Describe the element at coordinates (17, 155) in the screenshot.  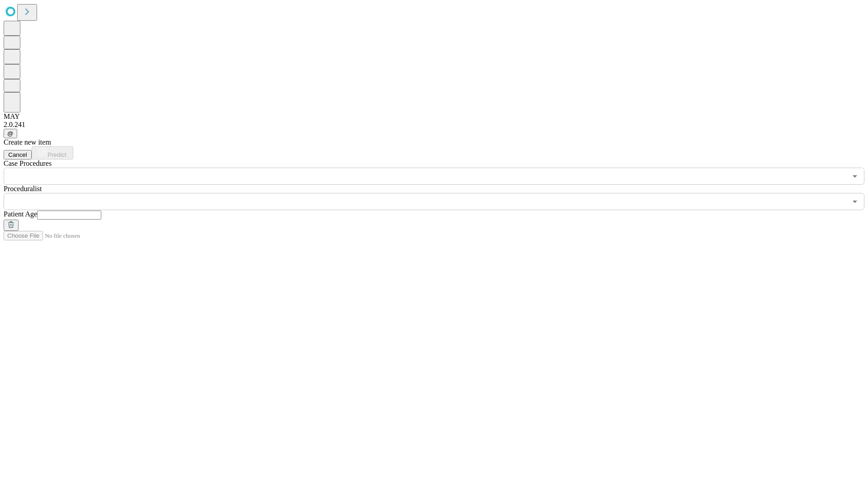
I see `button: Cancel` at that location.